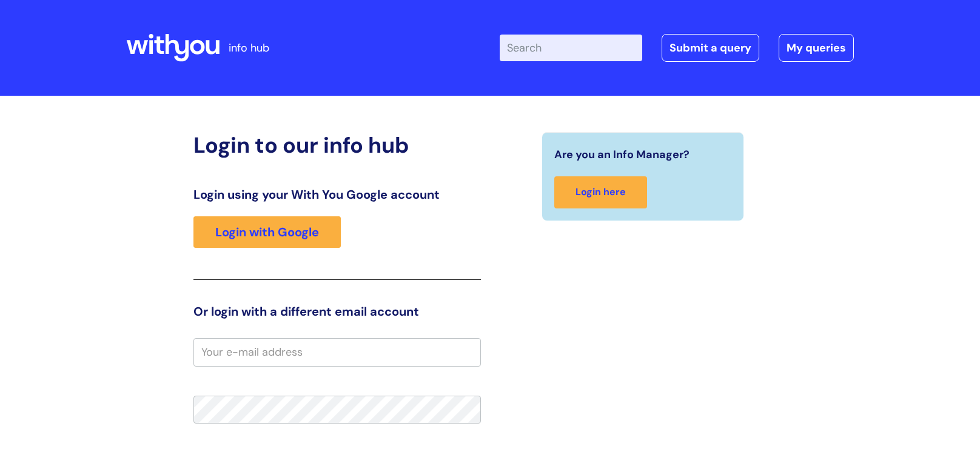 The height and width of the screenshot is (449, 980). Describe the element at coordinates (621, 154) in the screenshot. I see `span: Are you an Info Manager?` at that location.